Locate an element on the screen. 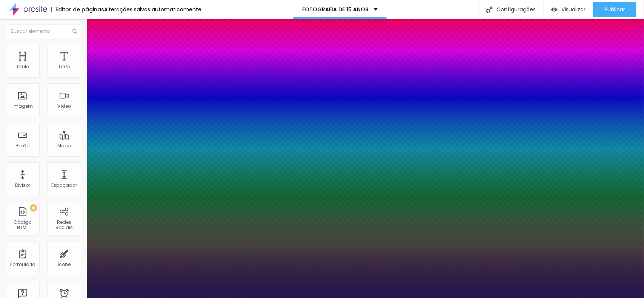 The height and width of the screenshot is (298, 644). font: Texto is located at coordinates (64, 67).